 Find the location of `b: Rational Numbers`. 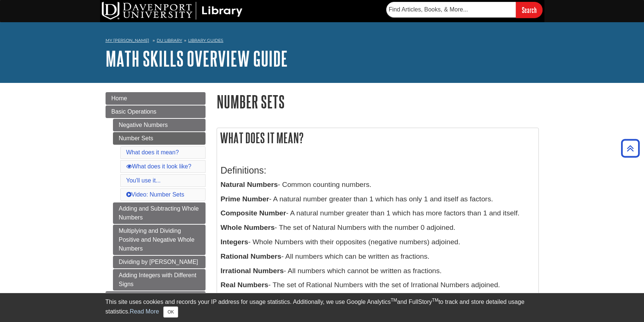

b: Rational Numbers is located at coordinates (251, 256).